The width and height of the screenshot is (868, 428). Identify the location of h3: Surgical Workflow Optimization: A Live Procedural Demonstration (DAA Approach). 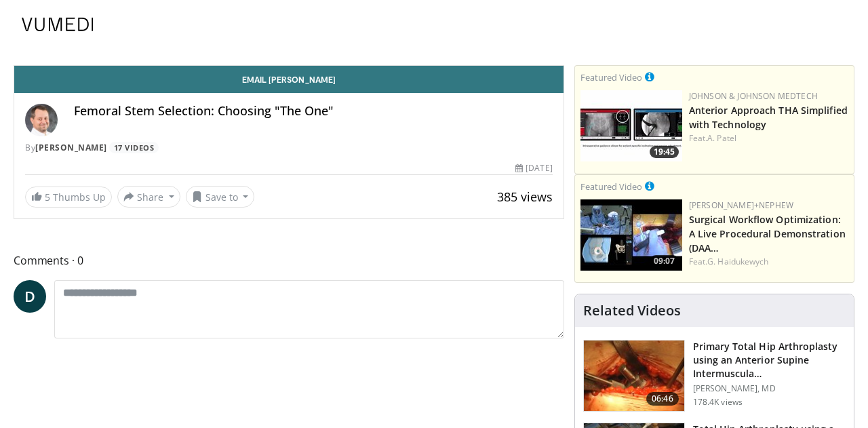
(768, 233).